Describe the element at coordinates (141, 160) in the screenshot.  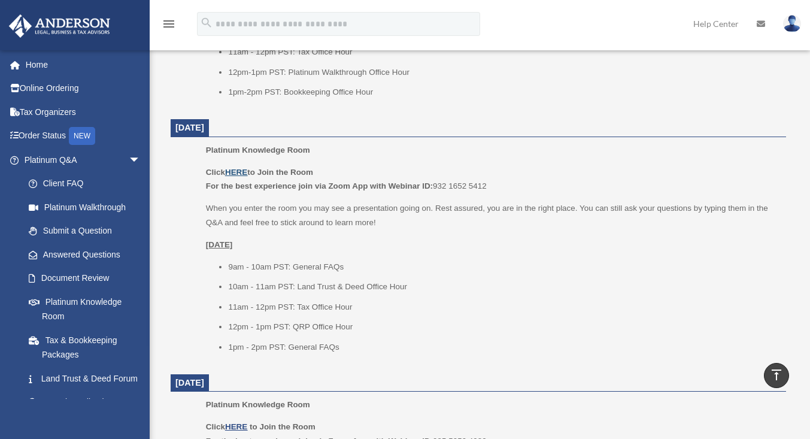
I see `span: arrow_drop_down` at that location.